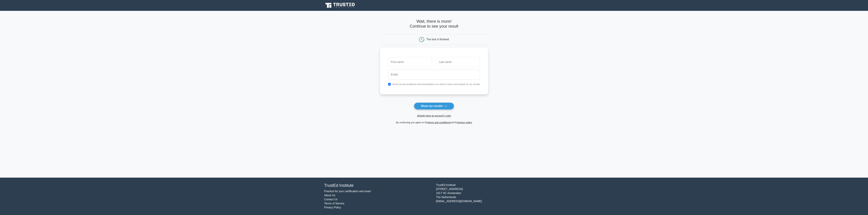  What do you see at coordinates (458, 62) in the screenshot?
I see `input: Last name` at bounding box center [458, 62].